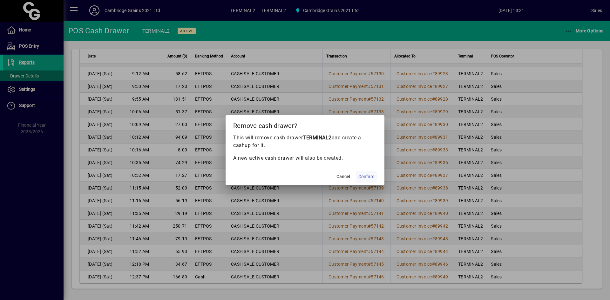  Describe the element at coordinates (305, 125) in the screenshot. I see `h2: Remove cash drawer?` at that location.